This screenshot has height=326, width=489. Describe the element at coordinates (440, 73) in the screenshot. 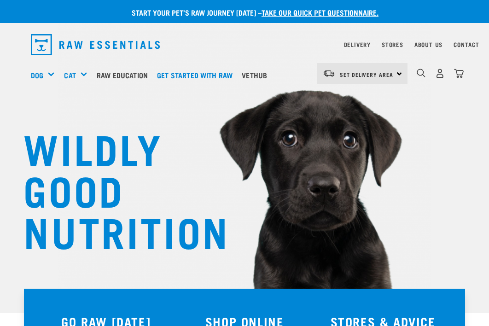

I see `img: user.png` at that location.